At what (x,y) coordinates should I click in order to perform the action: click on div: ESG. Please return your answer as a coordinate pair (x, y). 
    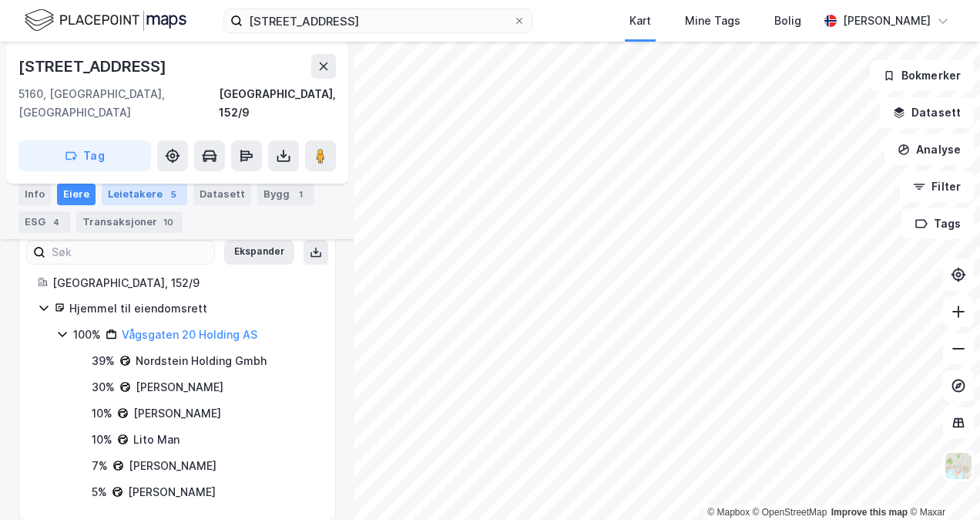
    Looking at the image, I should click on (44, 222).